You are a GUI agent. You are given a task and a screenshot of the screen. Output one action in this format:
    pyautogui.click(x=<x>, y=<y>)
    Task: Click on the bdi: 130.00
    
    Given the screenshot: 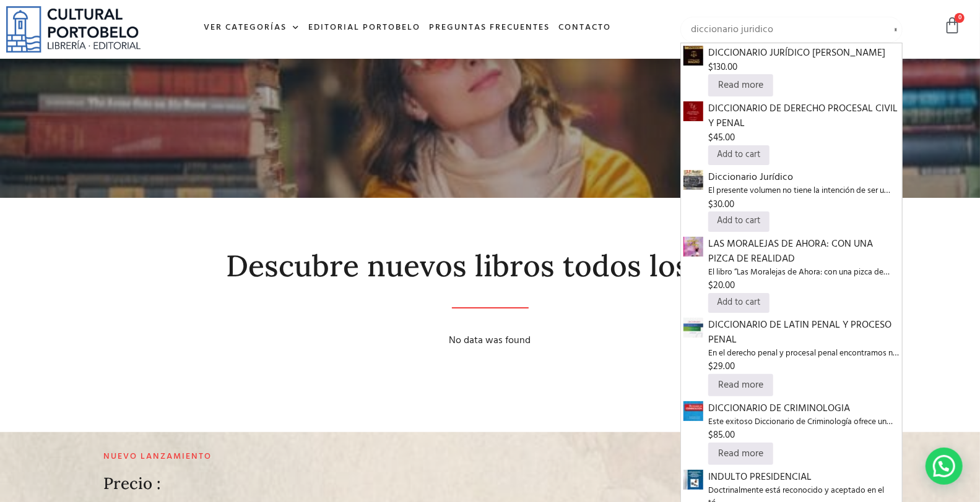 What is the action you would take?
    pyautogui.click(x=722, y=67)
    